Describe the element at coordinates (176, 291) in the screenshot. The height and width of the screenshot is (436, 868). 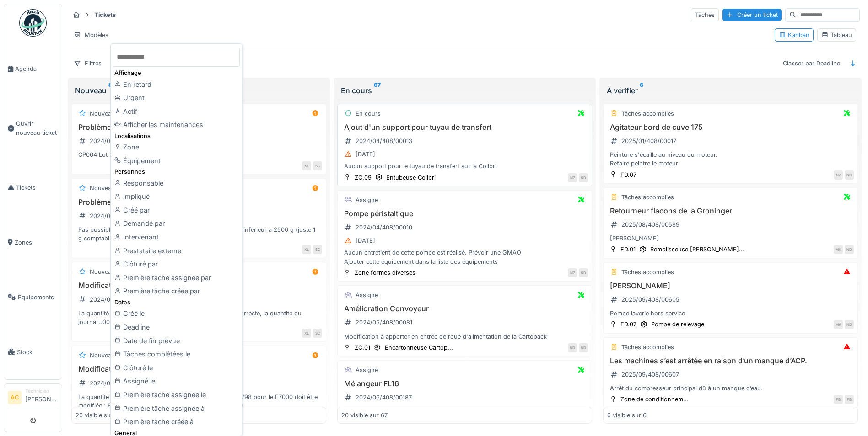
I see `div: Première tâche créée par` at that location.